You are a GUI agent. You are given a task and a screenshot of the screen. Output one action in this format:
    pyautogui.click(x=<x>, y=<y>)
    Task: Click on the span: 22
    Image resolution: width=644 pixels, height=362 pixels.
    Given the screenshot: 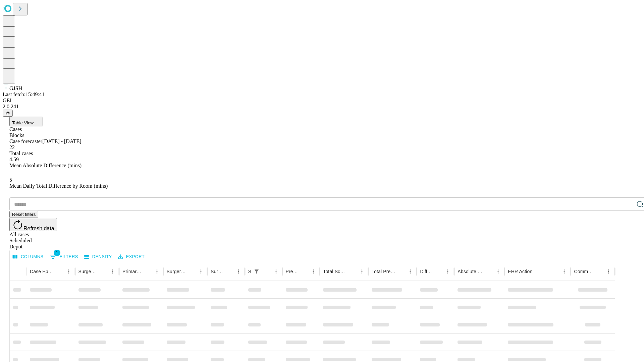 What is the action you would take?
    pyautogui.click(x=12, y=147)
    